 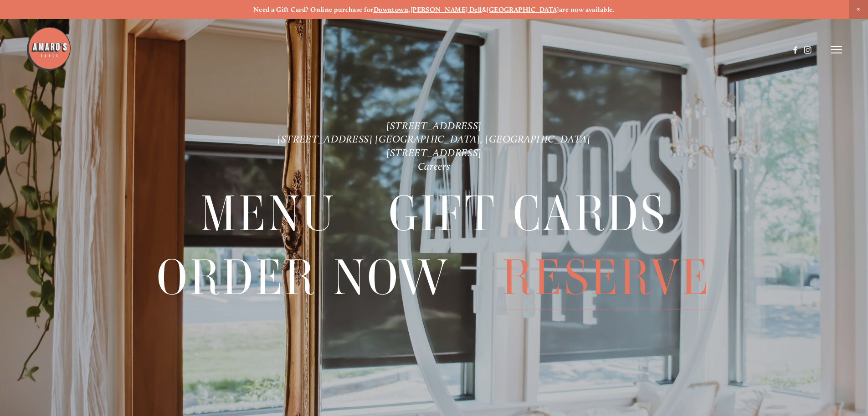 I want to click on a: Menu, so click(x=268, y=214).